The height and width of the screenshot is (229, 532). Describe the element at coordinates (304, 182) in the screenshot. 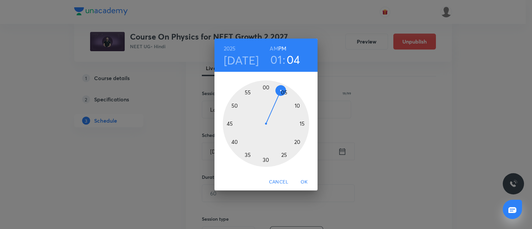

I see `span: OK` at that location.